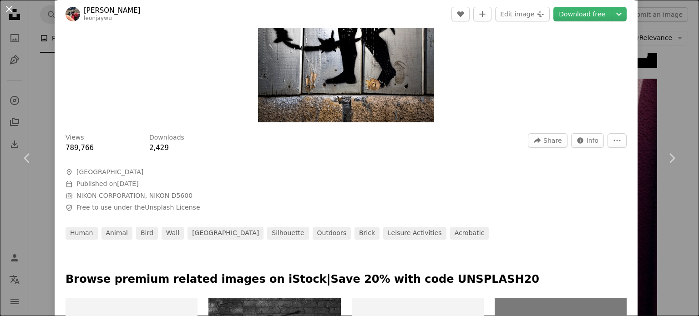 This screenshot has height=316, width=699. What do you see at coordinates (588, 141) in the screenshot?
I see `button: Stats about this image` at bounding box center [588, 141].